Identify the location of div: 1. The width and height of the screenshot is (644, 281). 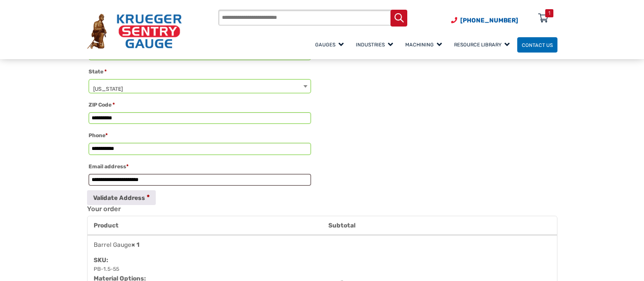
(549, 13).